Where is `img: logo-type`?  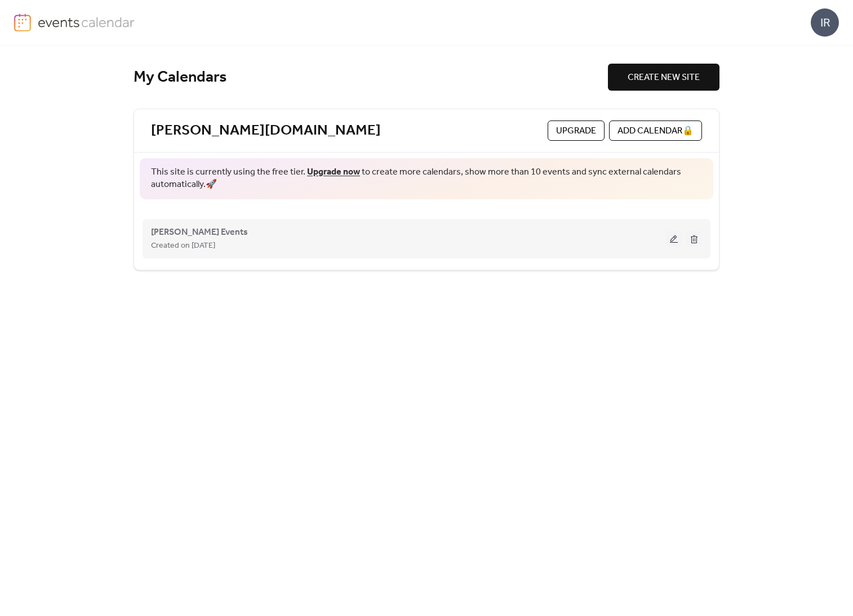 img: logo-type is located at coordinates (86, 22).